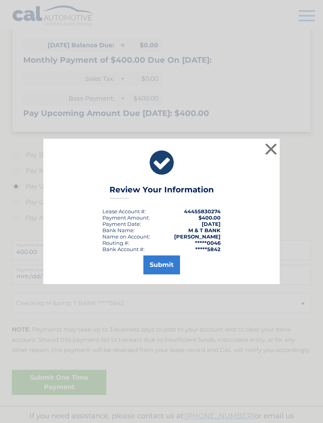  Describe the element at coordinates (116, 243) in the screenshot. I see `div: Routing #:` at that location.